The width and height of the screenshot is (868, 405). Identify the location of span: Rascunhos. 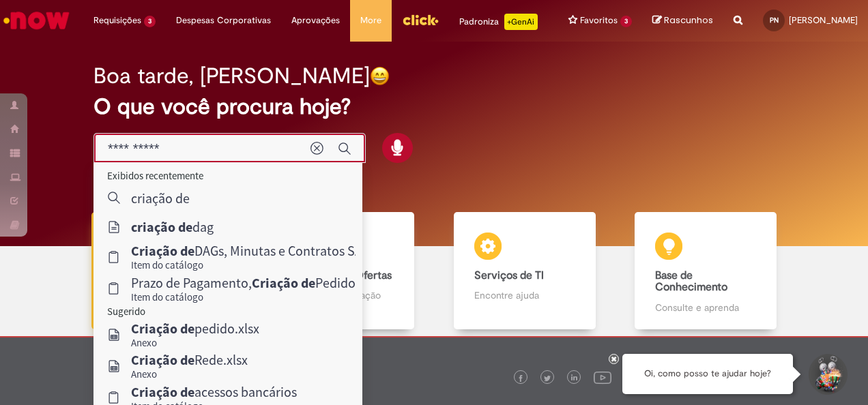
(688, 19).